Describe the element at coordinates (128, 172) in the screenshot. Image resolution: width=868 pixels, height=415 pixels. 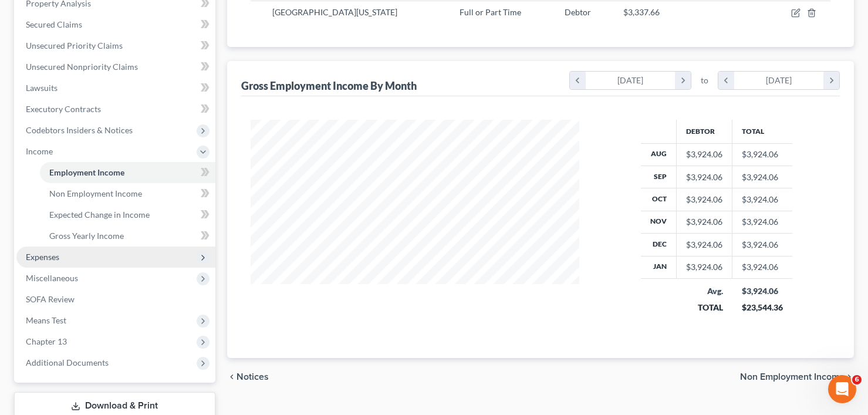
I see `a: Employment Income` at that location.